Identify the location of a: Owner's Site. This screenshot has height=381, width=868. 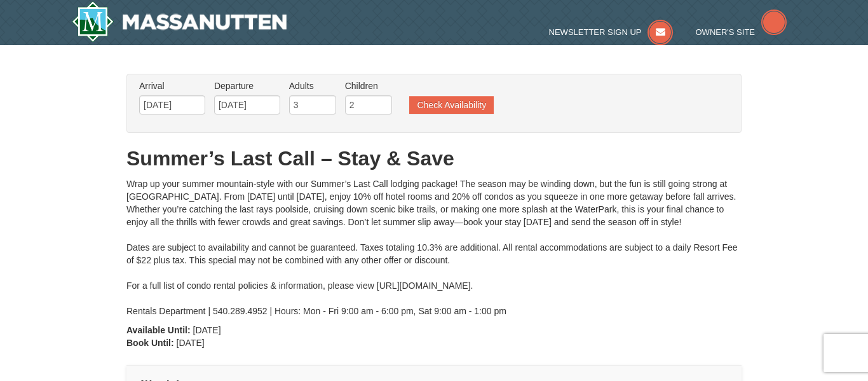
(741, 31).